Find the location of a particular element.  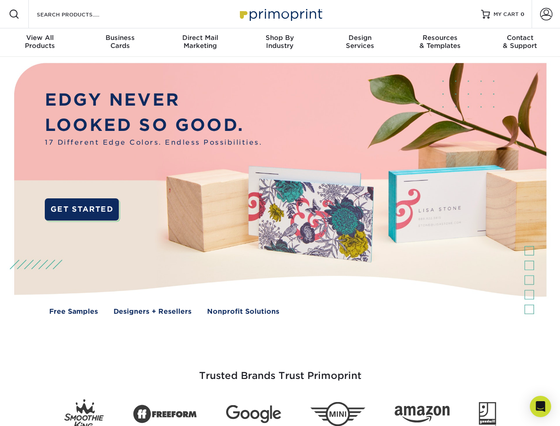

span: 0 is located at coordinates (523, 14).